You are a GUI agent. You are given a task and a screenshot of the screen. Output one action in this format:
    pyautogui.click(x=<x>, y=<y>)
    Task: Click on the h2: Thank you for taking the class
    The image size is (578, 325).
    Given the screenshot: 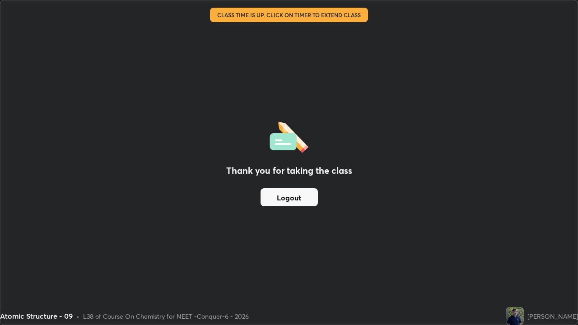 What is the action you would take?
    pyautogui.click(x=289, y=171)
    